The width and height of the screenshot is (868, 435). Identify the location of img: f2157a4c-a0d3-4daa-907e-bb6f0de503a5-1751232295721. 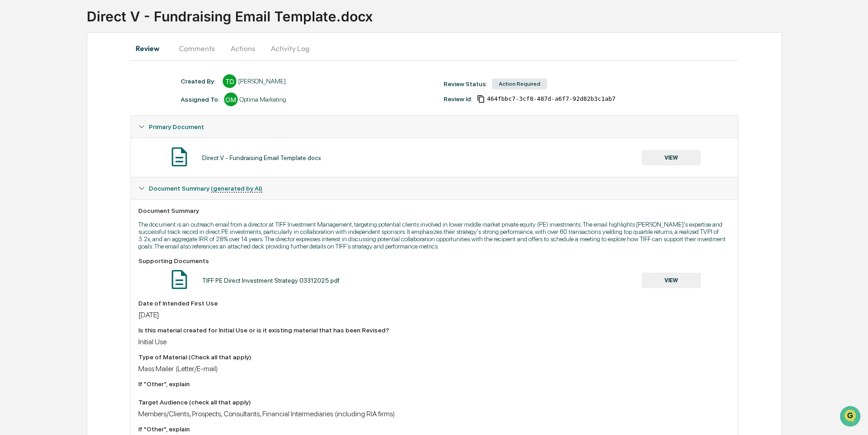
(11, 11).